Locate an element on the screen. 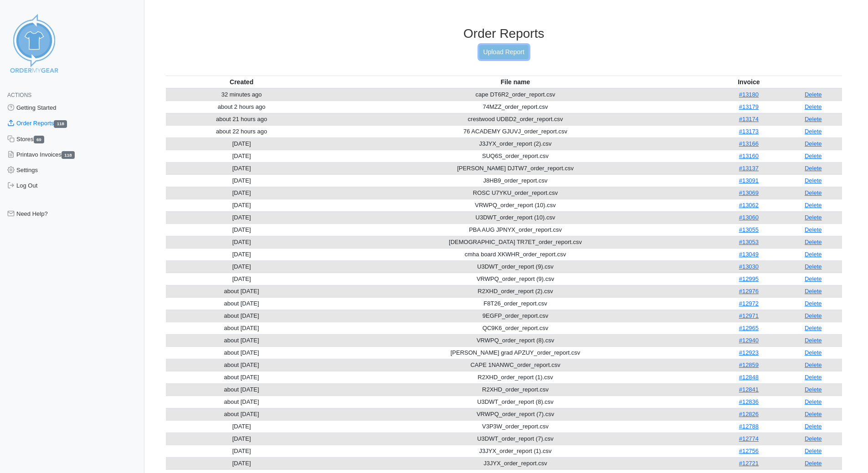 This screenshot has width=868, height=473. a: #12721 is located at coordinates (749, 463).